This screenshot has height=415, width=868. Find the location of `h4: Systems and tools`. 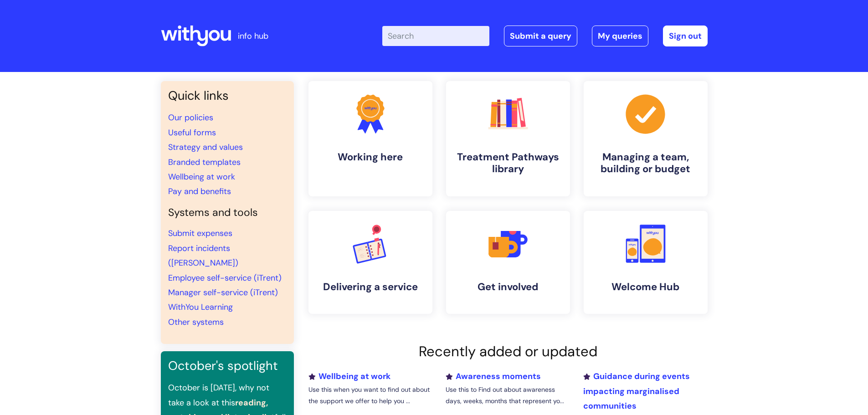

h4: Systems and tools is located at coordinates (227, 213).